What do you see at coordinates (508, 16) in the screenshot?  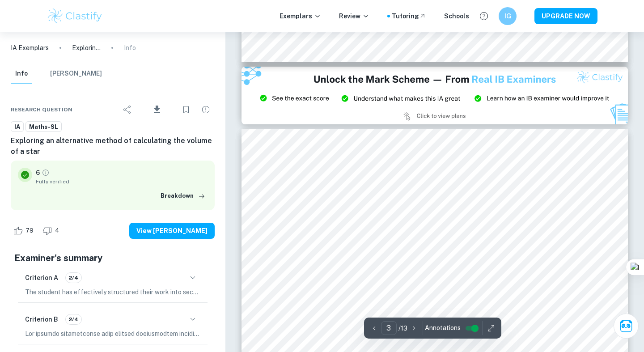 I see `button: IG` at bounding box center [508, 16].